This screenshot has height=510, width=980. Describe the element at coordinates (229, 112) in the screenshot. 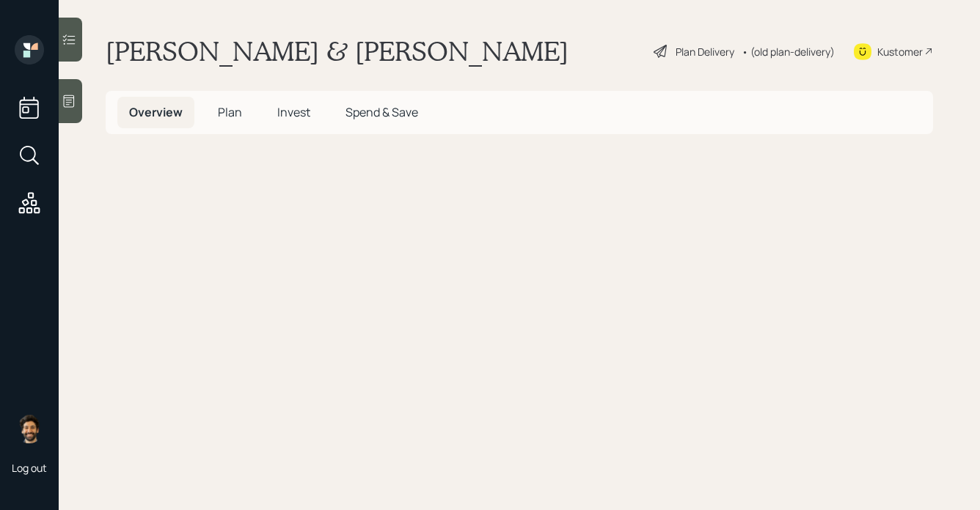

I see `span: Plan` at that location.